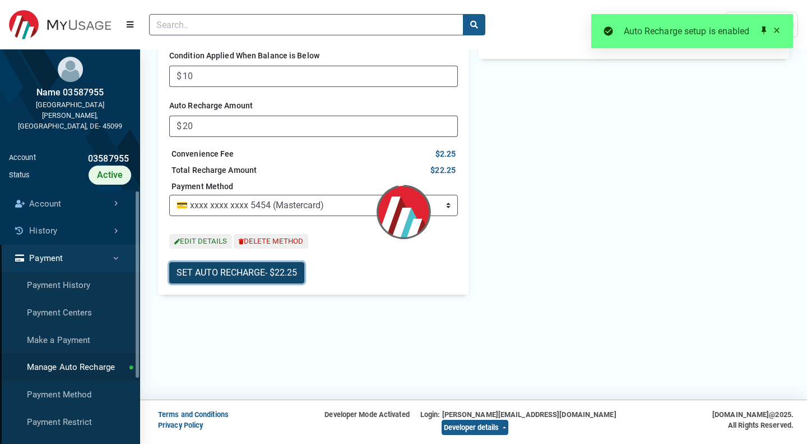 Image resolution: width=807 pixels, height=444 pixels. What do you see at coordinates (281, 272) in the screenshot?
I see `span: - $22.25` at bounding box center [281, 272].